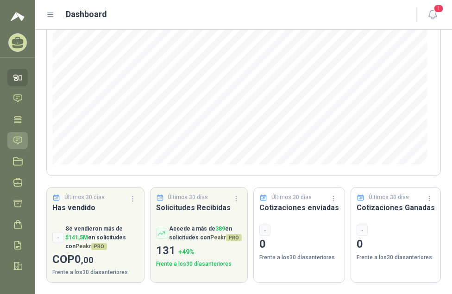 This screenshot has width=452, height=294. I want to click on span: ,00, so click(87, 260).